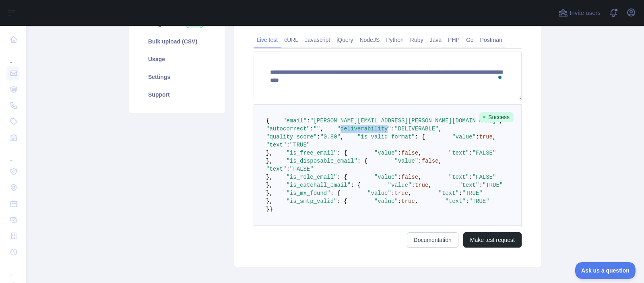 The width and height of the screenshot is (644, 283). I want to click on span: "is_catchall_email", so click(318, 185).